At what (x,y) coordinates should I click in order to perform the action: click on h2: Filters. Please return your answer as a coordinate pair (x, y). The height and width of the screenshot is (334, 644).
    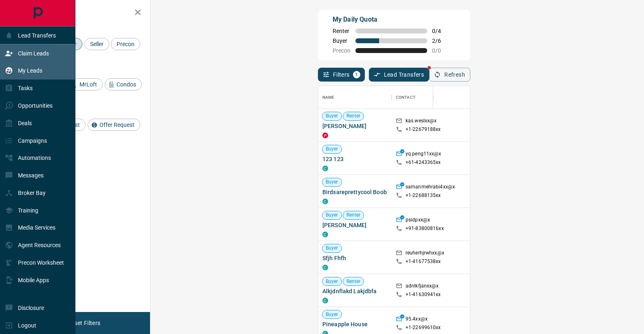
    Looking at the image, I should click on (84, 13).